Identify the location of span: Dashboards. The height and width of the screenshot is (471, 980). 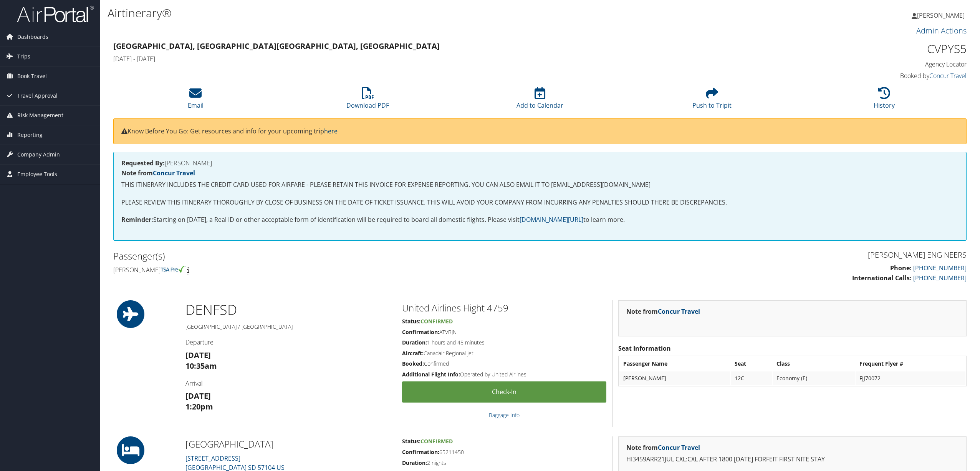
(33, 37).